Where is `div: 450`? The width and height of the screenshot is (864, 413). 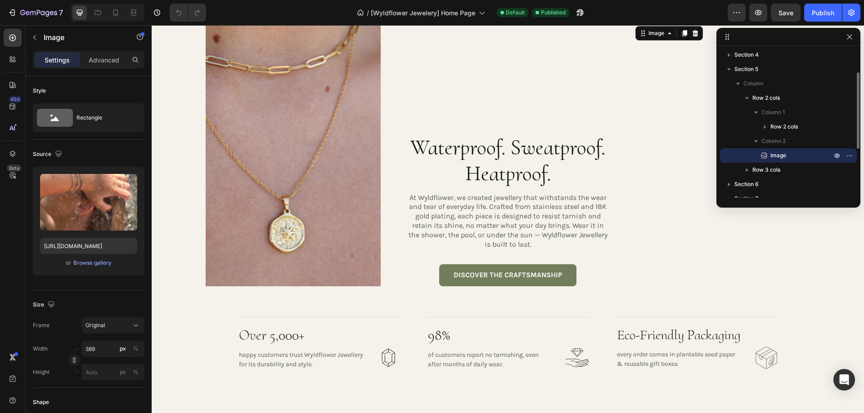 div: 450 is located at coordinates (15, 99).